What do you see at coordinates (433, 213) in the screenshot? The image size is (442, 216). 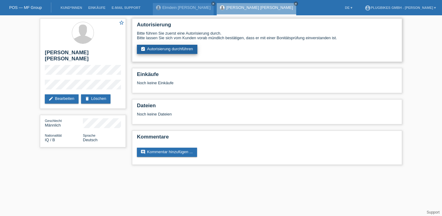 I see `a: Support` at bounding box center [433, 213].